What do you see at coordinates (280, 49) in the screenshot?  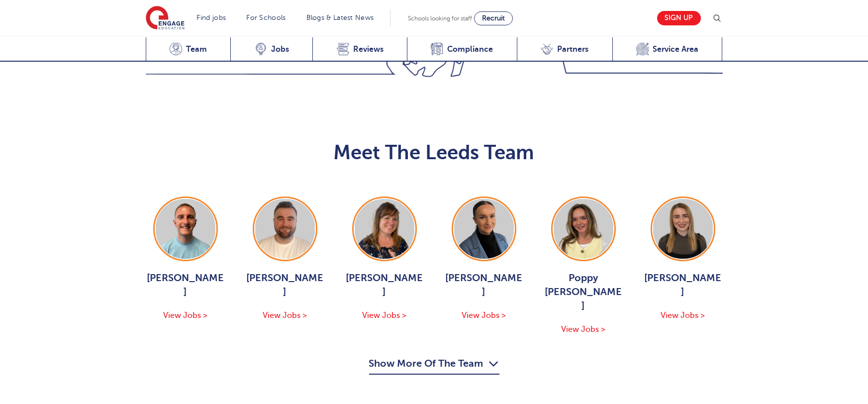 I see `span: Jobs` at bounding box center [280, 49].